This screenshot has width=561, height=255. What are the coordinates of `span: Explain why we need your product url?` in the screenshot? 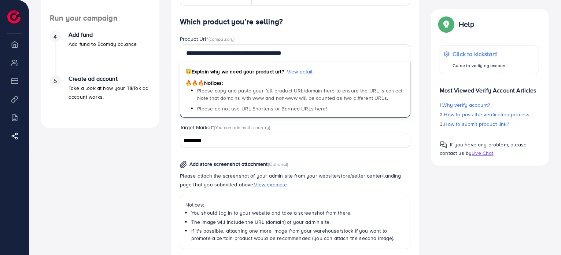 It's located at (235, 71).